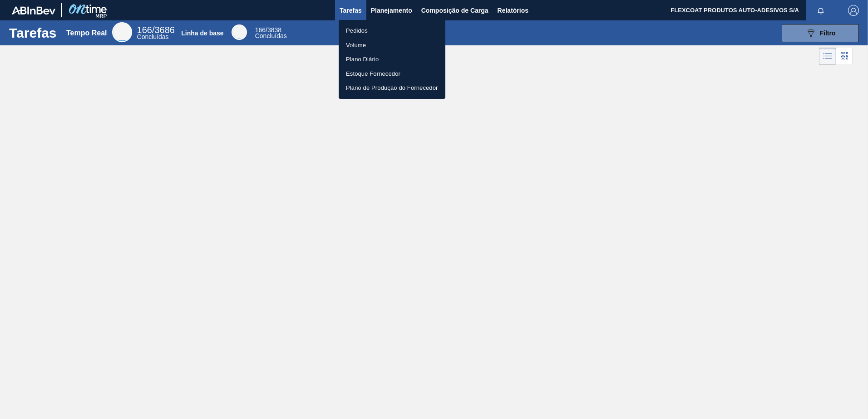  What do you see at coordinates (392, 88) in the screenshot?
I see `a: Plano de Produção do Fornecedor` at bounding box center [392, 88].